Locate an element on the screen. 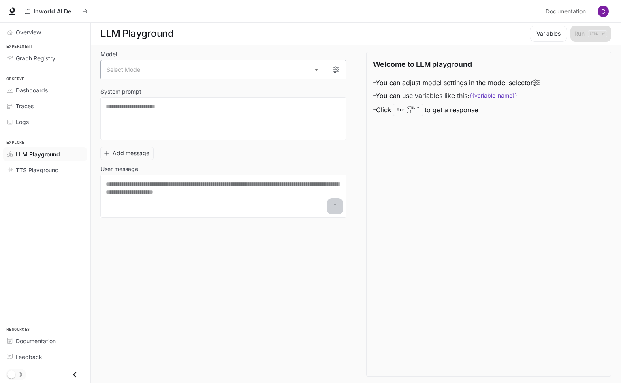 This screenshot has height=383, width=621. span: Select Model is located at coordinates (124, 70).